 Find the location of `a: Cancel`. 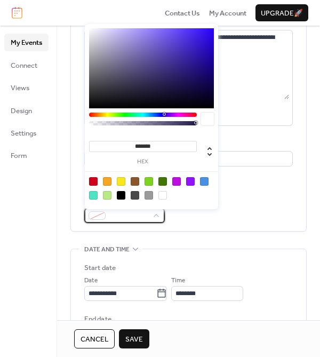

a: Cancel is located at coordinates (94, 339).